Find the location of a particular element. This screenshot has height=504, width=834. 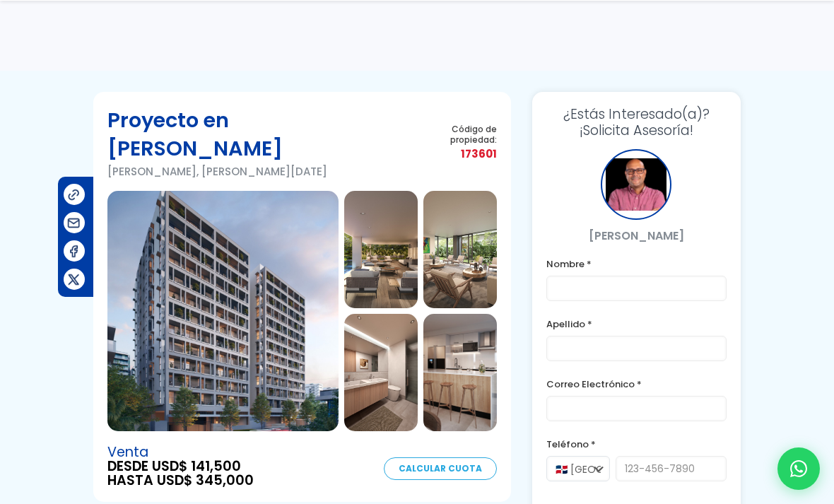

input: 123-456-7890 is located at coordinates (671, 469).